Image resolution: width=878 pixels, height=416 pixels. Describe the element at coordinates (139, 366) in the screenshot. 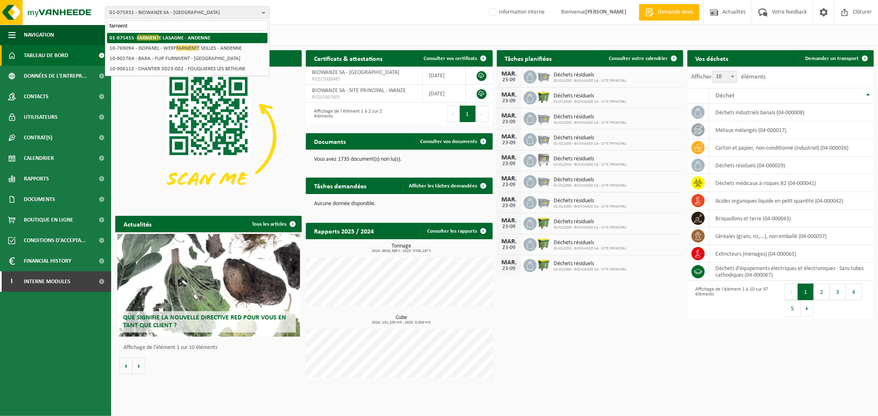

I see `button: Volgende` at that location.